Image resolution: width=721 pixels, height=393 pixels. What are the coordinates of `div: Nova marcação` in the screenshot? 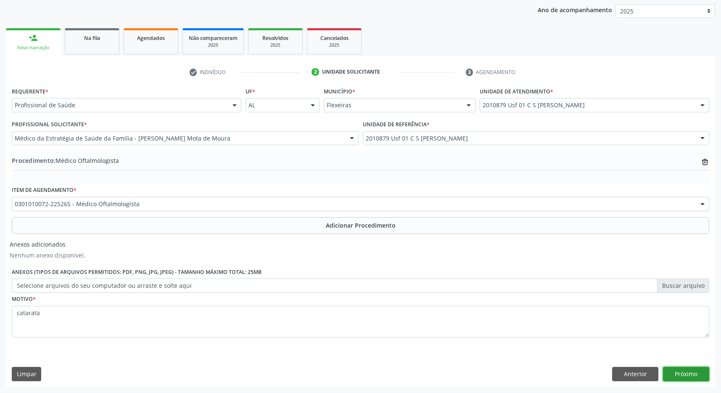 It's located at (33, 47).